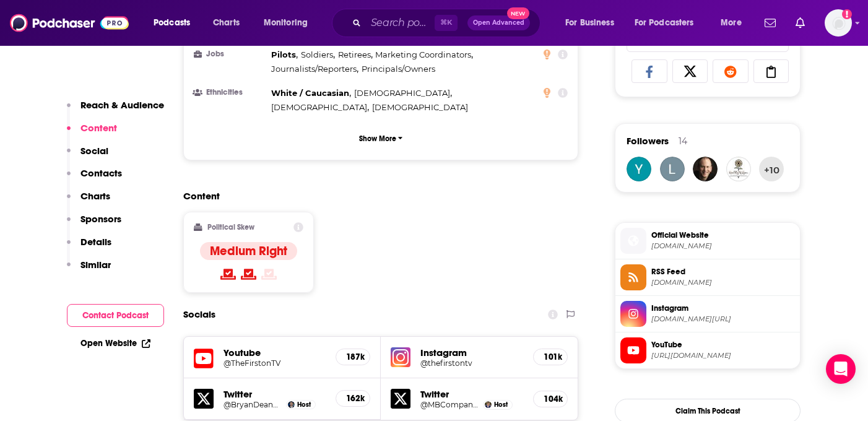 This screenshot has width=868, height=421. I want to click on h5: @BryanDeanWright, so click(253, 404).